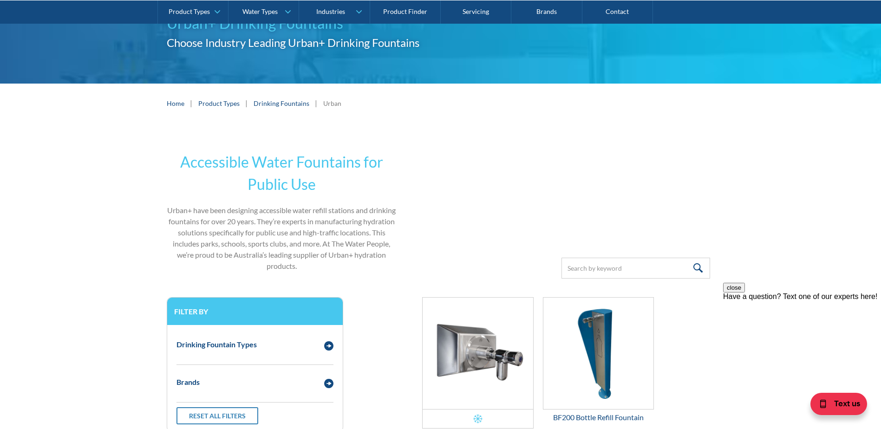 This screenshot has width=881, height=429. I want to click on img: BF200WM Wall Mounted Bottle Refill, so click(478, 353).